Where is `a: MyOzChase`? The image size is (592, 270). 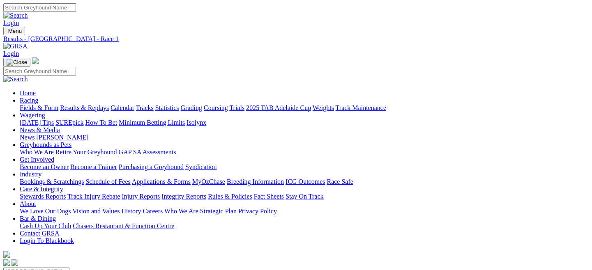 a: MyOzChase is located at coordinates (209, 182).